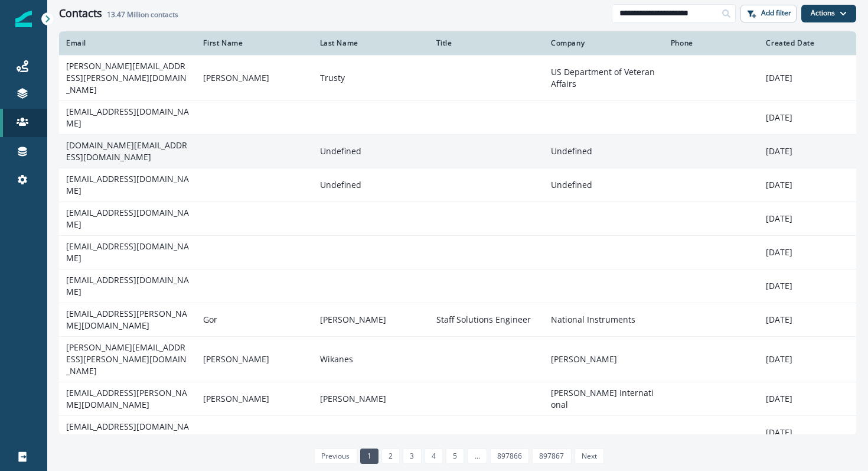  Describe the element at coordinates (776, 13) in the screenshot. I see `p: Add filter` at that location.